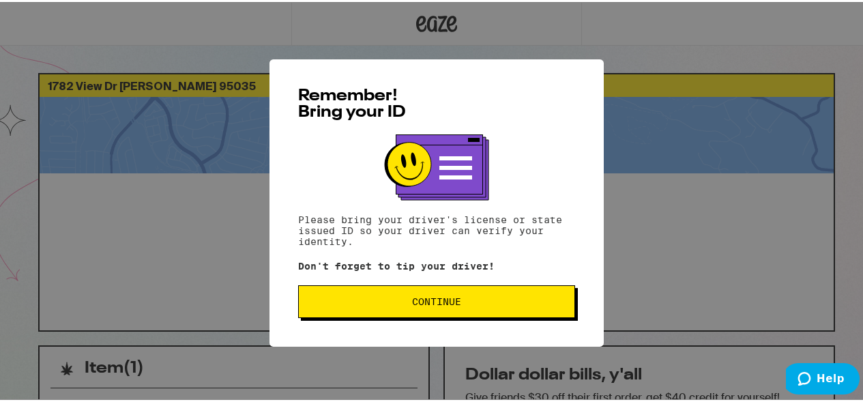 The width and height of the screenshot is (863, 402). What do you see at coordinates (437, 264) in the screenshot?
I see `p: Don't forget to tip your driver!` at bounding box center [437, 264].